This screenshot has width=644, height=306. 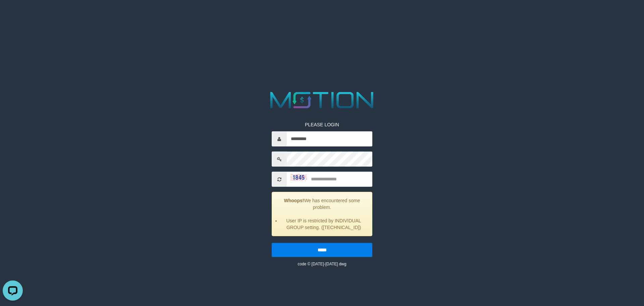 I want to click on strong: Whoops!, so click(x=294, y=200).